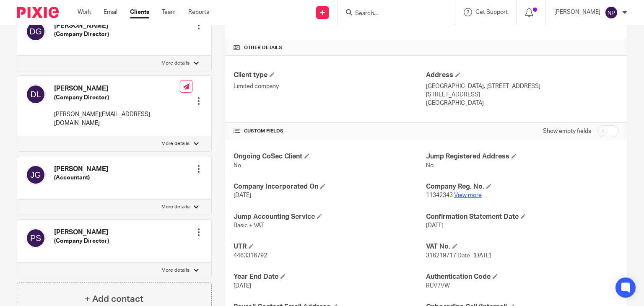  I want to click on span: 11342343, so click(440, 195).